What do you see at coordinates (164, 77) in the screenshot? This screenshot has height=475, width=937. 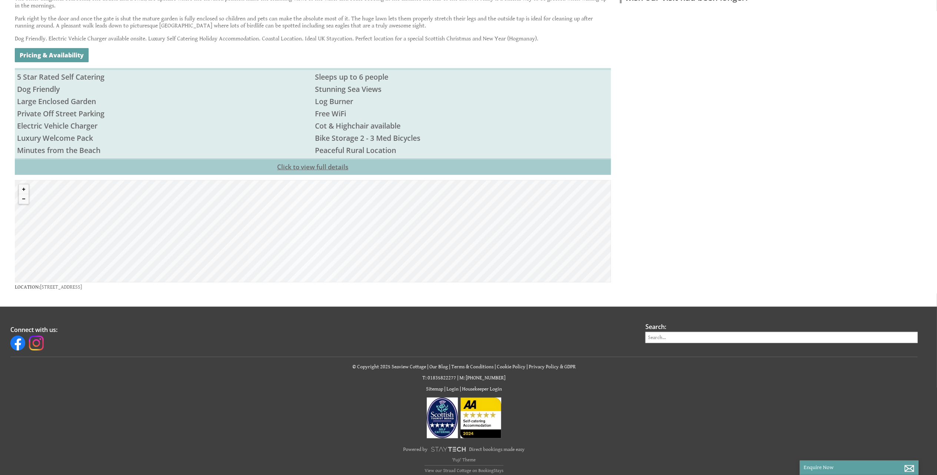 I see `li: 5 Star Rated Self Catering` at bounding box center [164, 77].